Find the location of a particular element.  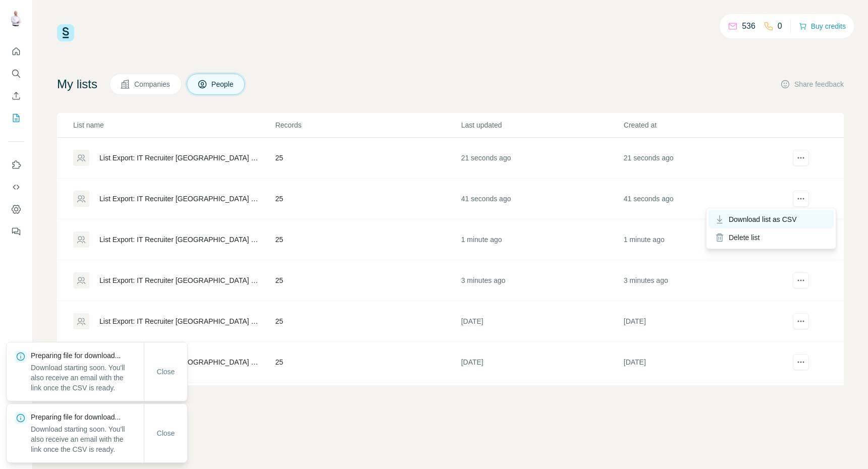

p: Last updated is located at coordinates (542, 125).